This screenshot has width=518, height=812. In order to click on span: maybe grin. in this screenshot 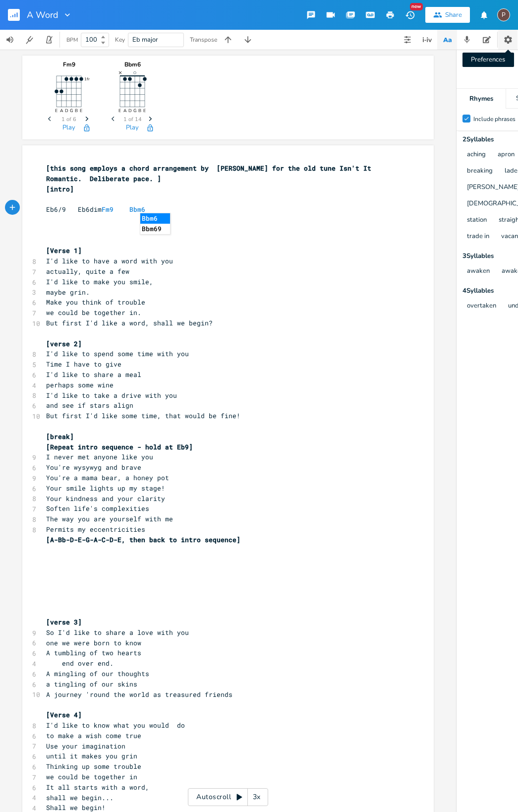, I will do `click(68, 292)`.